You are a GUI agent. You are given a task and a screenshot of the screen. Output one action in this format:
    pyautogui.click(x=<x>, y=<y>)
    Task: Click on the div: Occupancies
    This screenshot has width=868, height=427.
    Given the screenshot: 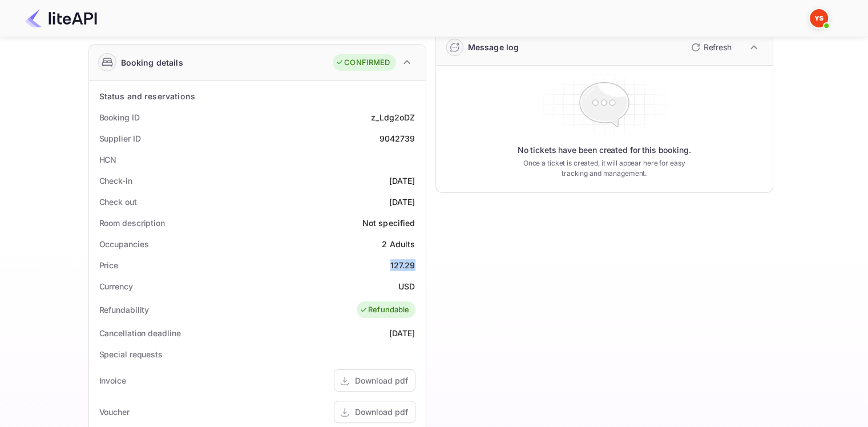 What is the action you would take?
    pyautogui.click(x=124, y=244)
    